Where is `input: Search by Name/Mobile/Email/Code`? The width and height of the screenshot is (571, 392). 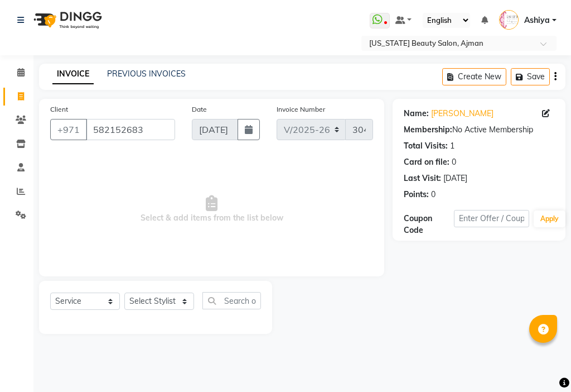 input: Search by Name/Mobile/Email/Code is located at coordinates (131, 130).